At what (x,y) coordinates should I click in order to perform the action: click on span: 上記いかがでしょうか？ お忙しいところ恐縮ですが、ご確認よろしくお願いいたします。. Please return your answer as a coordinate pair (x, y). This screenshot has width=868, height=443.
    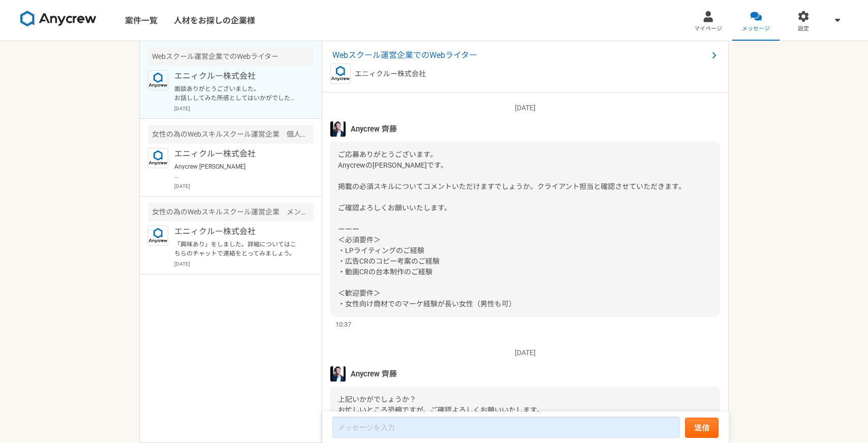
    Looking at the image, I should click on (440, 405).